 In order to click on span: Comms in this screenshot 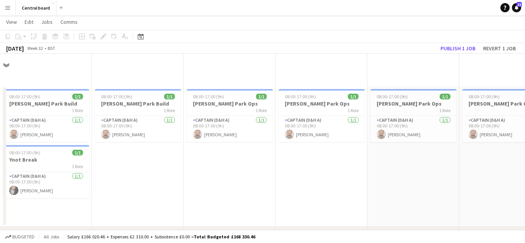, I will do `click(69, 22)`.